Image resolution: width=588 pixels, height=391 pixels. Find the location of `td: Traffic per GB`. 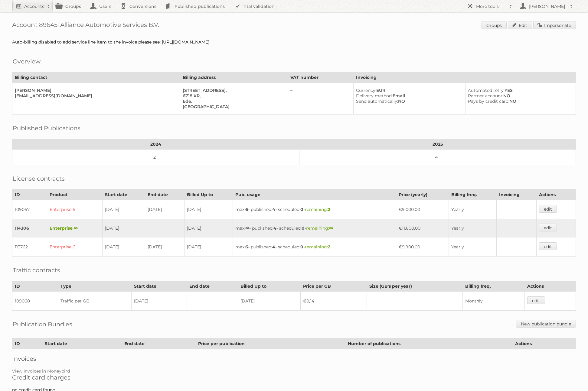

td: Traffic per GB is located at coordinates (94, 301).